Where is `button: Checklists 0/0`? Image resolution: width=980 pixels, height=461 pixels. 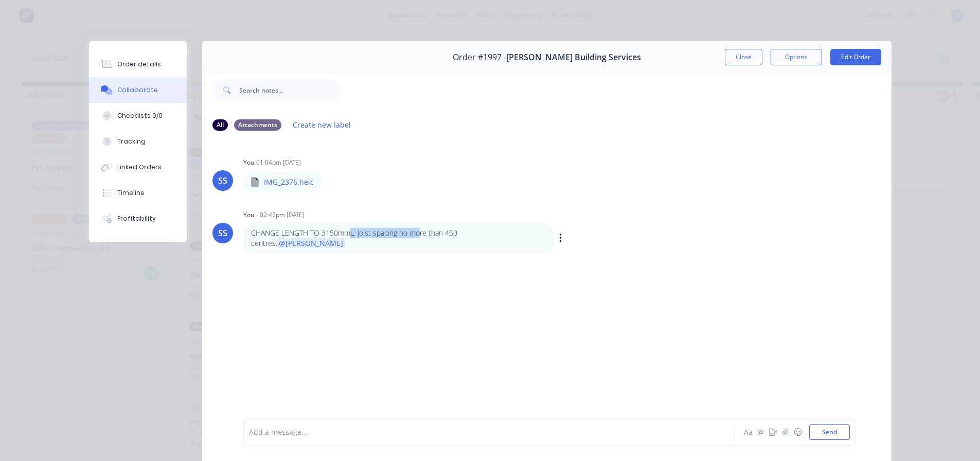
button: Checklists 0/0 is located at coordinates (138, 116).